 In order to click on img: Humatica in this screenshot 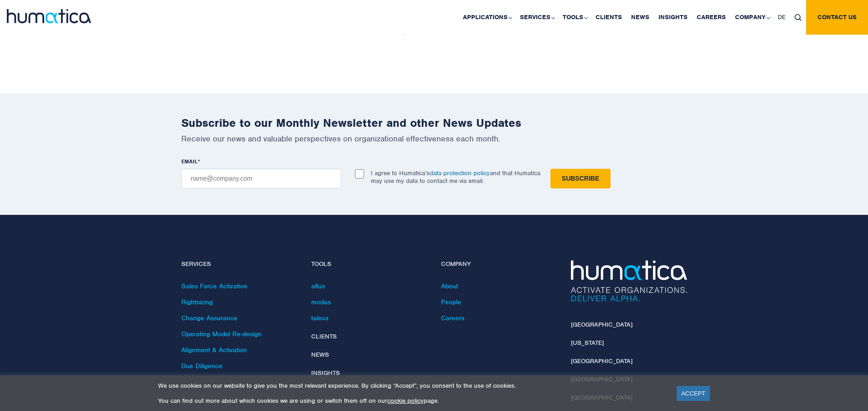, I will do `click(628, 281)`.